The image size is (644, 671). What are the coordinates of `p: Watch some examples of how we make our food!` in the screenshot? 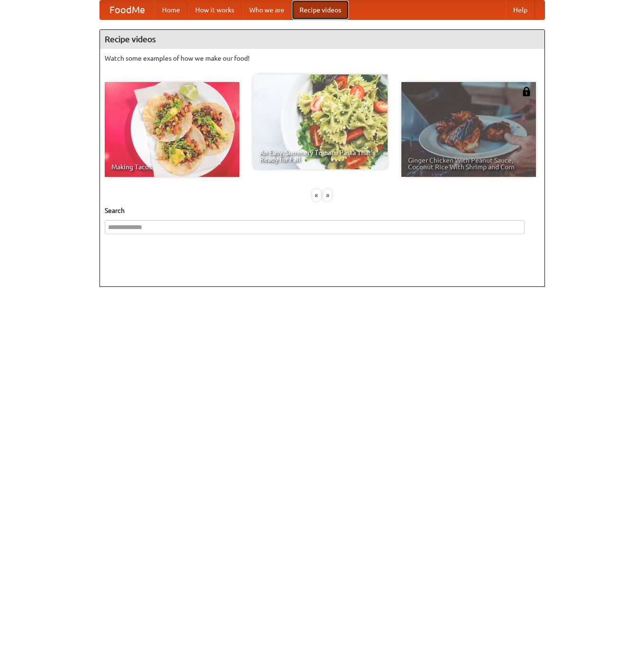 It's located at (322, 58).